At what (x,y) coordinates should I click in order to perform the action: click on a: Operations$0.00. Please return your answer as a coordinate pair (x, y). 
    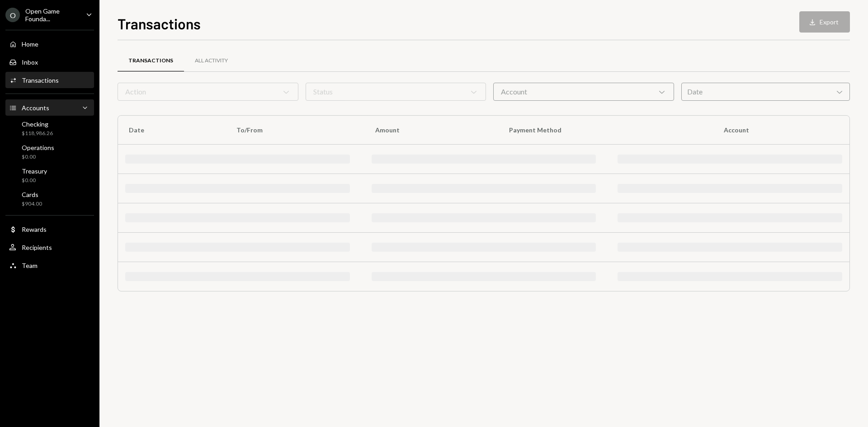
    Looking at the image, I should click on (50, 152).